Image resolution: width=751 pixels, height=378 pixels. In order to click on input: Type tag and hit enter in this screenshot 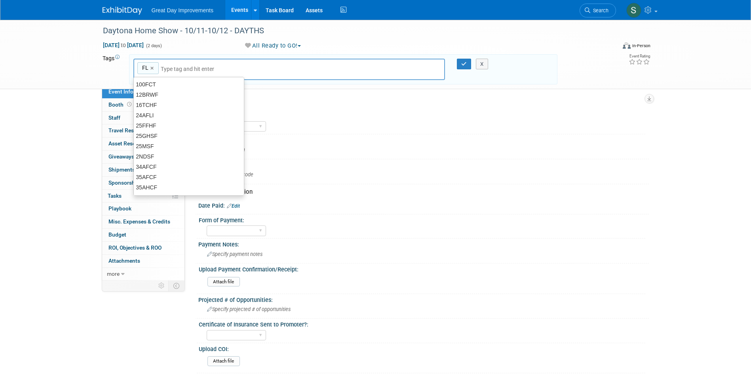, I will do `click(216, 69)`.